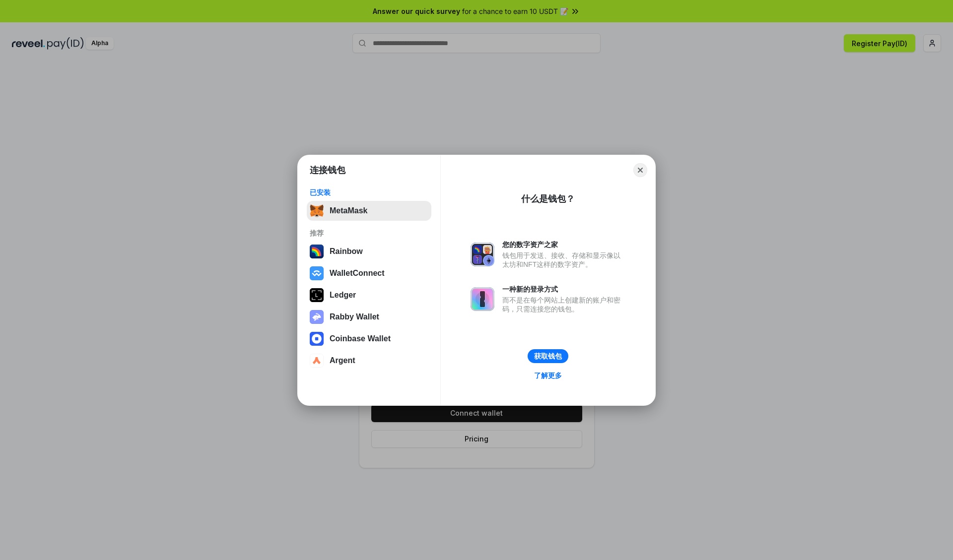 This screenshot has height=560, width=953. What do you see at coordinates (369, 360) in the screenshot?
I see `button: Argent` at bounding box center [369, 360].